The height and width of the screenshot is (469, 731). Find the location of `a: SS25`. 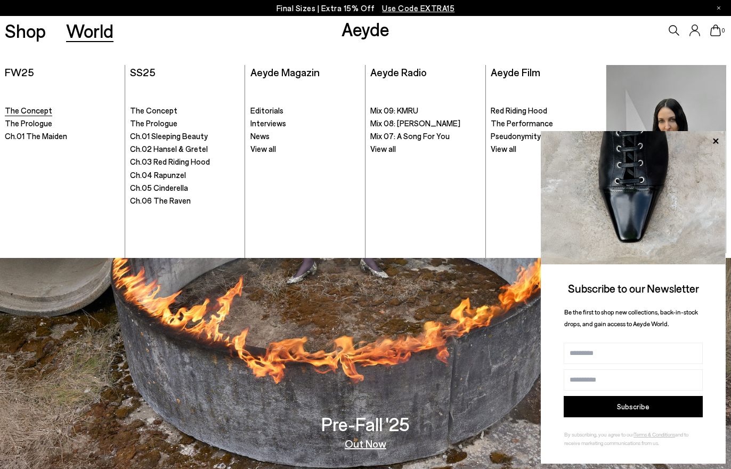

a: SS25 is located at coordinates (143, 72).